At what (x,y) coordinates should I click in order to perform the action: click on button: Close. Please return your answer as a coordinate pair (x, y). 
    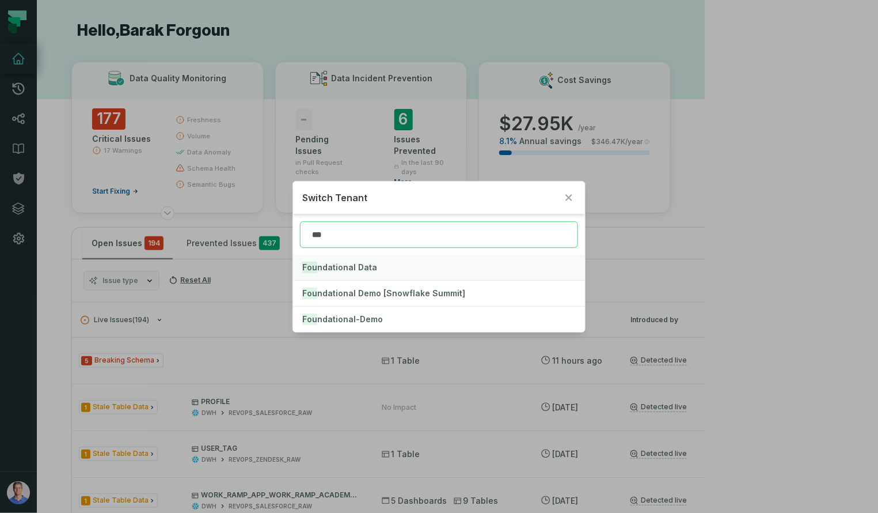
    Looking at the image, I should click on (569, 198).